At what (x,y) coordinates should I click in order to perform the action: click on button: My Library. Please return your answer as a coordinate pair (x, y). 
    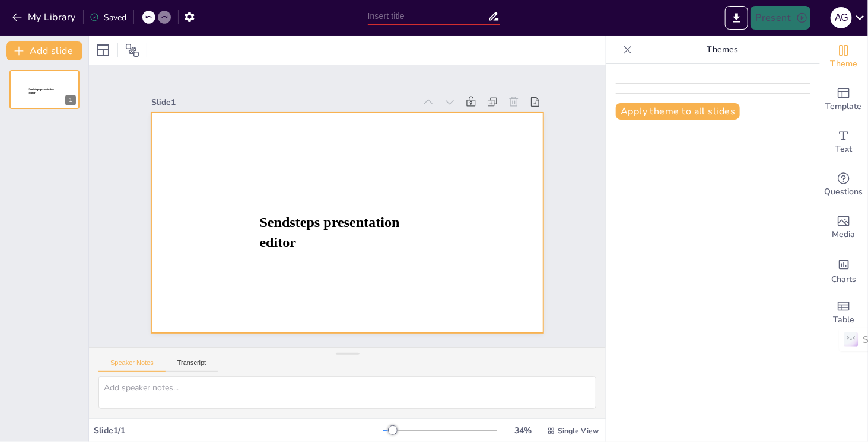
    Looking at the image, I should click on (44, 17).